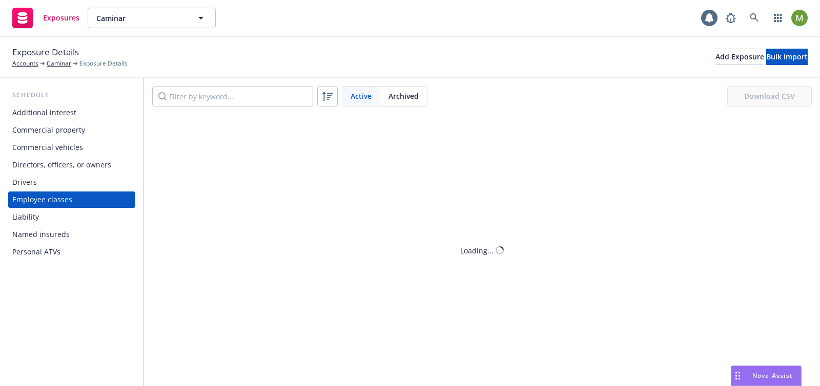 The height and width of the screenshot is (386, 820). I want to click on div: Add Exposure, so click(739, 57).